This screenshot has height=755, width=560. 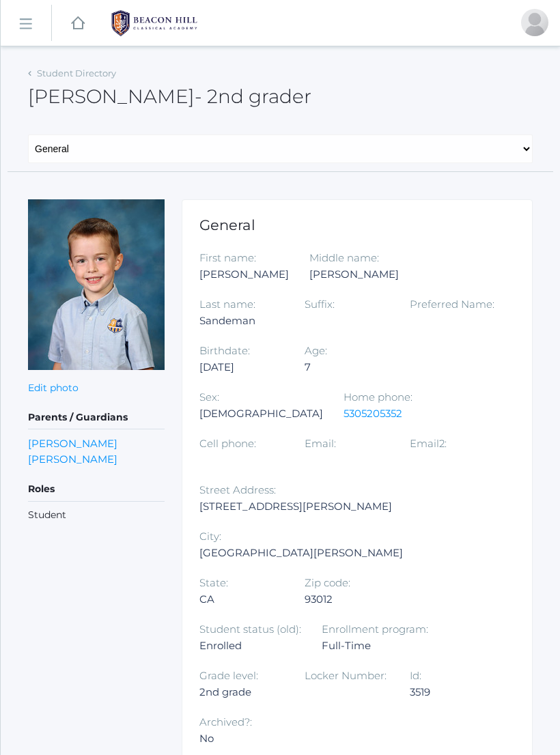 What do you see at coordinates (357, 224) in the screenshot?
I see `h1: General` at bounding box center [357, 224].